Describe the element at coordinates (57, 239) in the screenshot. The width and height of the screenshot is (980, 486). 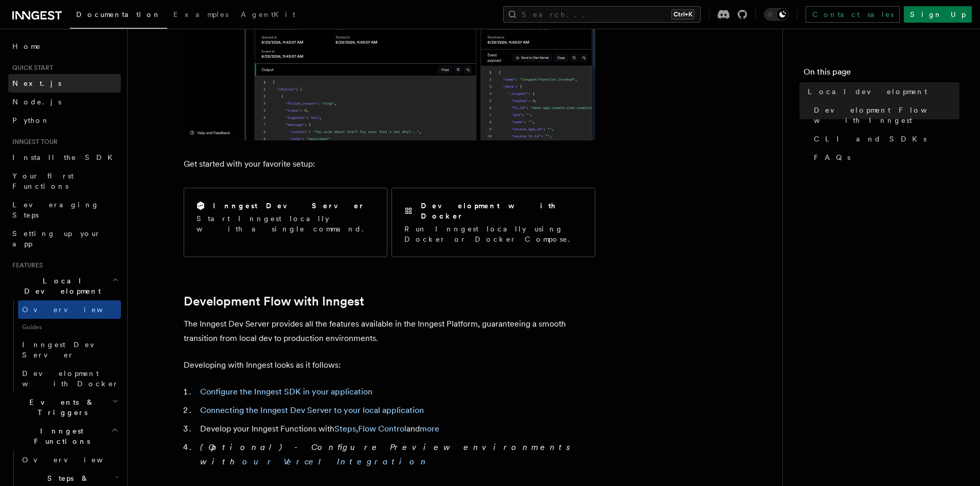
I see `span: Setting up your app` at that location.